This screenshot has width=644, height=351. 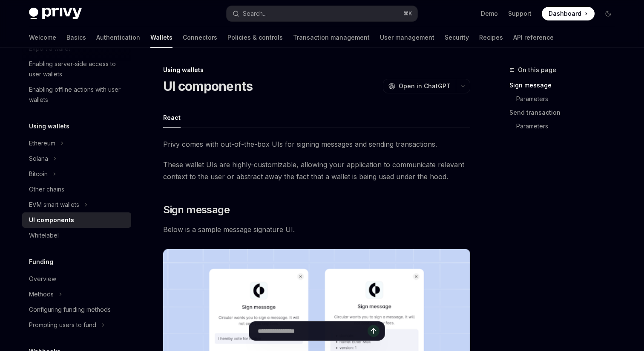 I want to click on div: Overview, so click(x=42, y=279).